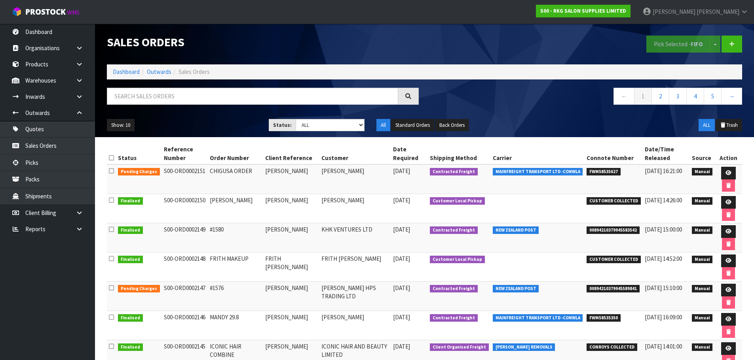 Image resolution: width=754 pixels, height=360 pixels. Describe the element at coordinates (412, 125) in the screenshot. I see `button: Standard Orders` at that location.